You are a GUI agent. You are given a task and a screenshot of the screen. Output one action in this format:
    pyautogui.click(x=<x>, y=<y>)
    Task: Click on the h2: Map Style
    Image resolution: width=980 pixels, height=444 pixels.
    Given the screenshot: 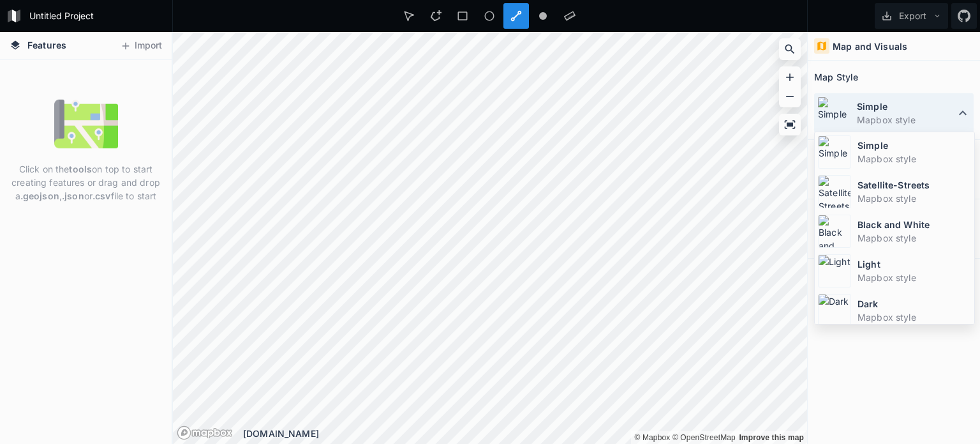 What is the action you would take?
    pyautogui.click(x=836, y=77)
    